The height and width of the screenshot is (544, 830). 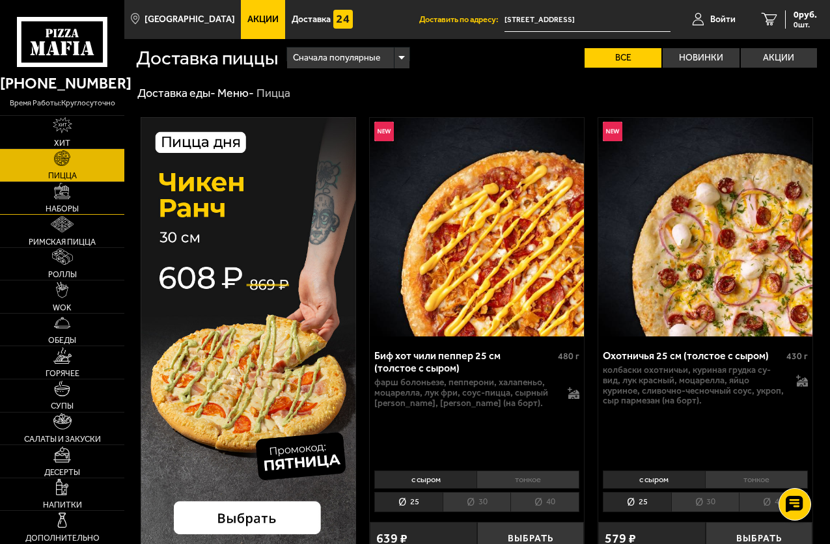 I want to click on span: Доставить по адресу:, so click(x=462, y=20).